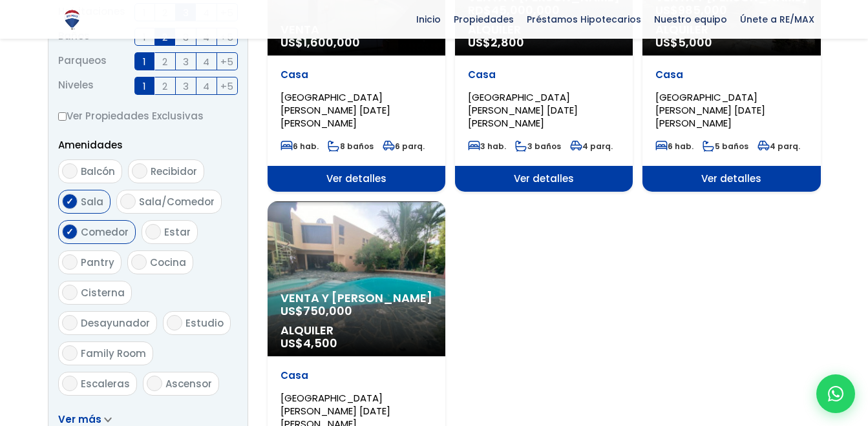  Describe the element at coordinates (75, 86) in the screenshot. I see `span: Niveles` at that location.